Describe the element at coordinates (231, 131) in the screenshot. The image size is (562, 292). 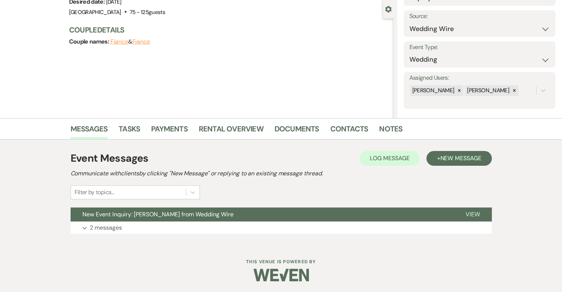
I see `a: Rental Overview` at that location.